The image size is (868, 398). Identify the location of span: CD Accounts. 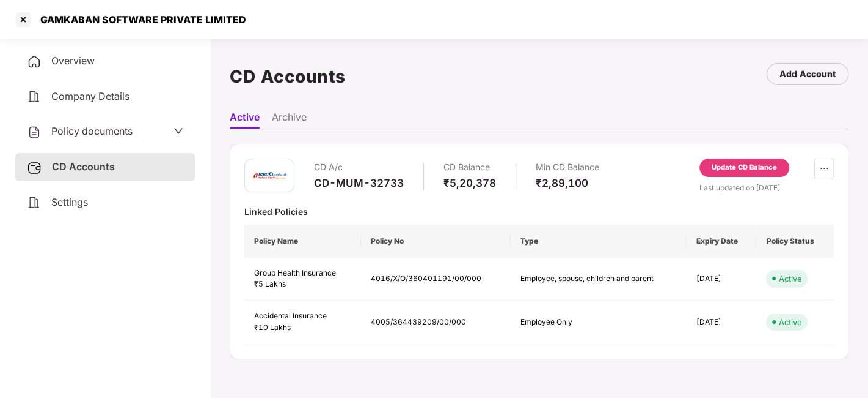
(84, 166).